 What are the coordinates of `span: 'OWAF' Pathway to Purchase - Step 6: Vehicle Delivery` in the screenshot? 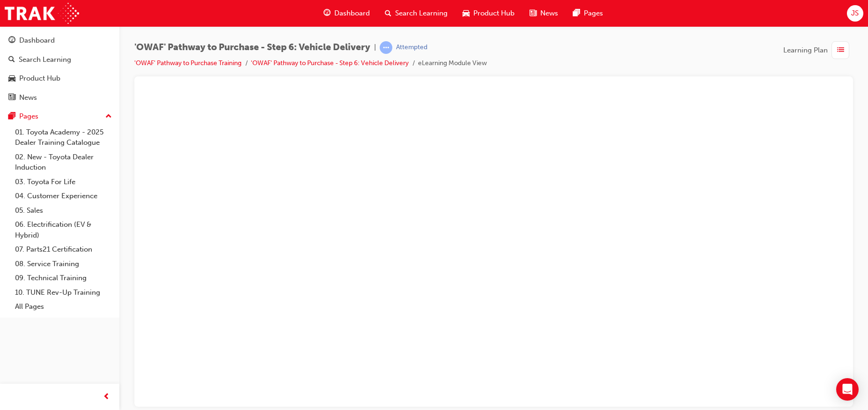 It's located at (253, 47).